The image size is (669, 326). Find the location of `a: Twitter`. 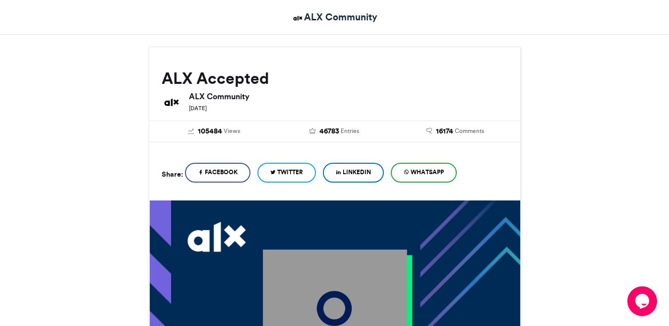

a: Twitter is located at coordinates (286, 172).